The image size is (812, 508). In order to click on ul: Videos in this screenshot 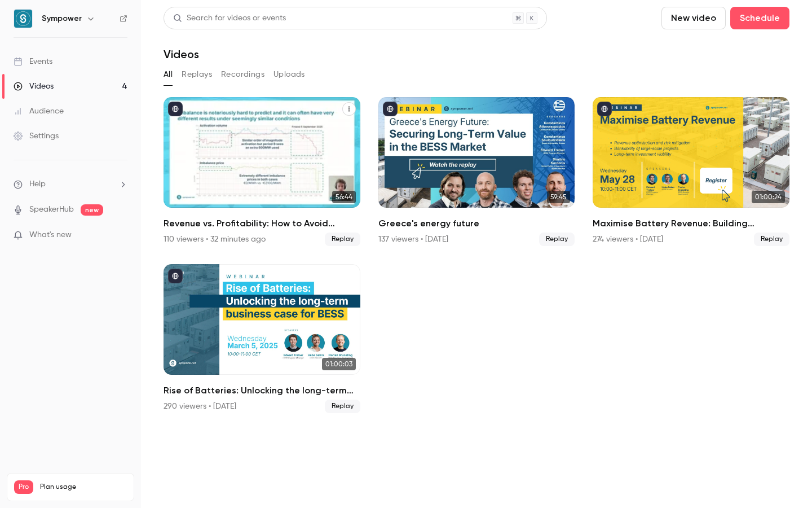, I will do `click(477, 255)`.